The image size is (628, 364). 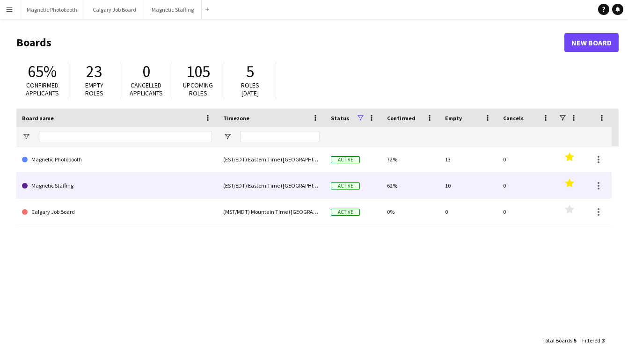 I want to click on div: 62%, so click(x=411, y=185).